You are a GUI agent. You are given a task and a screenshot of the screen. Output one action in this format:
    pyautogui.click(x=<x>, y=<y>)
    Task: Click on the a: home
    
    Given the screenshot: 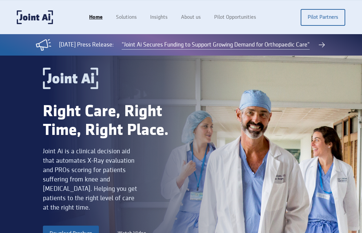 What is the action you would take?
    pyautogui.click(x=35, y=17)
    